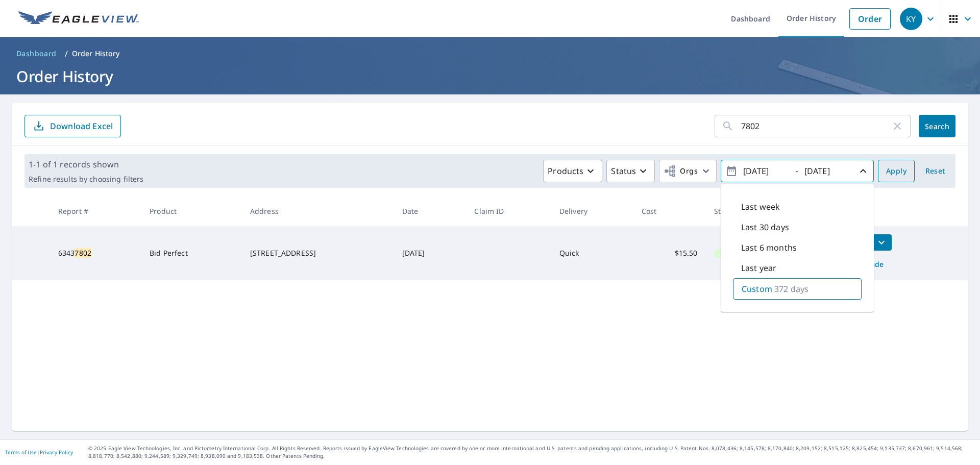  What do you see at coordinates (797, 227) in the screenshot?
I see `div: Last 30 days` at bounding box center [797, 227].